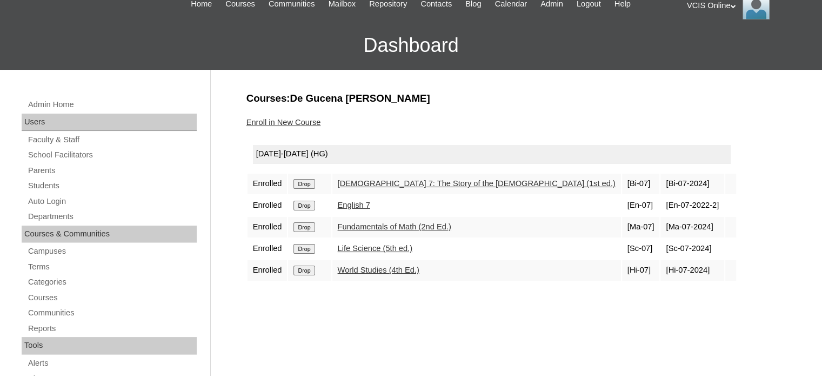 The image size is (822, 376). I want to click on a: Campuses, so click(112, 251).